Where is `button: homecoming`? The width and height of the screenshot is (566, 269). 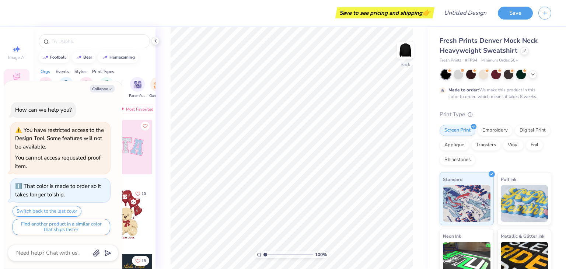 button: homecoming is located at coordinates (118, 57).